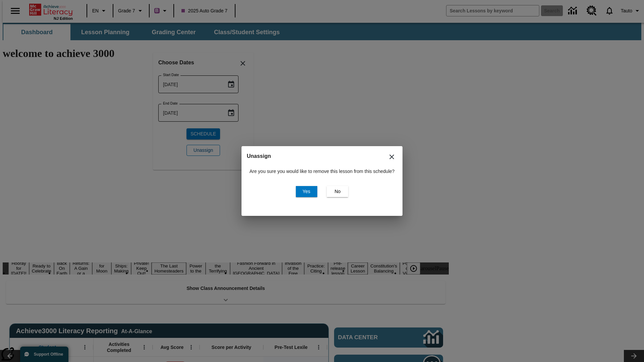 This screenshot has width=644, height=362. Describe the element at coordinates (306, 191) in the screenshot. I see `span: Yes` at that location.